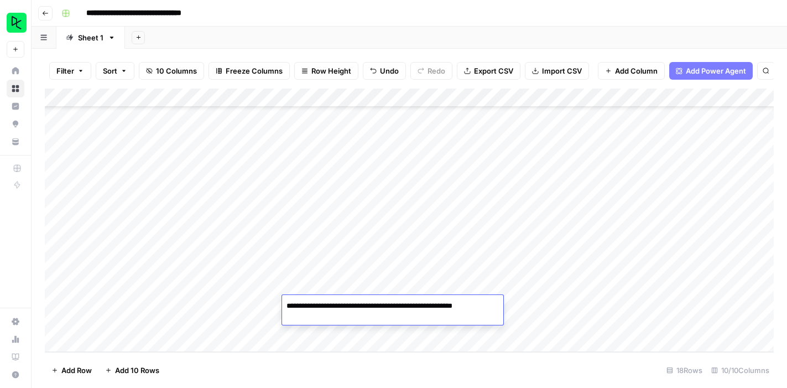  Describe the element at coordinates (562, 71) in the screenshot. I see `span: Import CSV` at that location.